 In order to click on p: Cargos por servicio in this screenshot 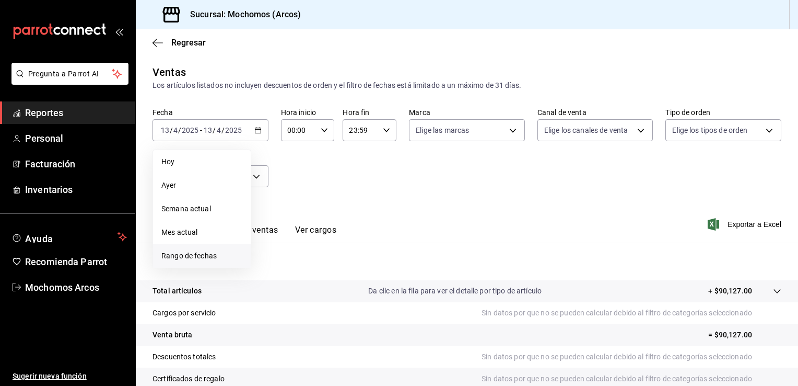, I will do `click(184, 312)`.